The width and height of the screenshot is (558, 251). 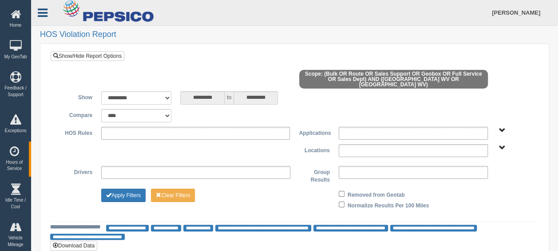 I want to click on label: Drivers, so click(x=77, y=171).